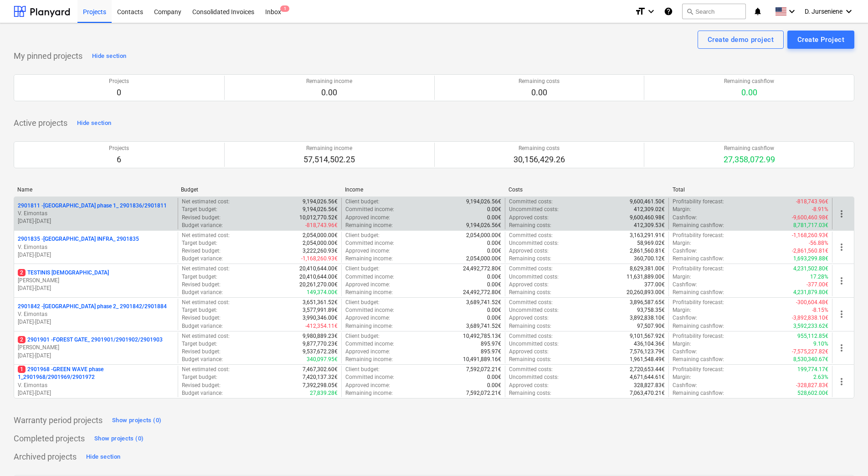  Describe the element at coordinates (321, 225) in the screenshot. I see `p: -818,743.96€` at that location.